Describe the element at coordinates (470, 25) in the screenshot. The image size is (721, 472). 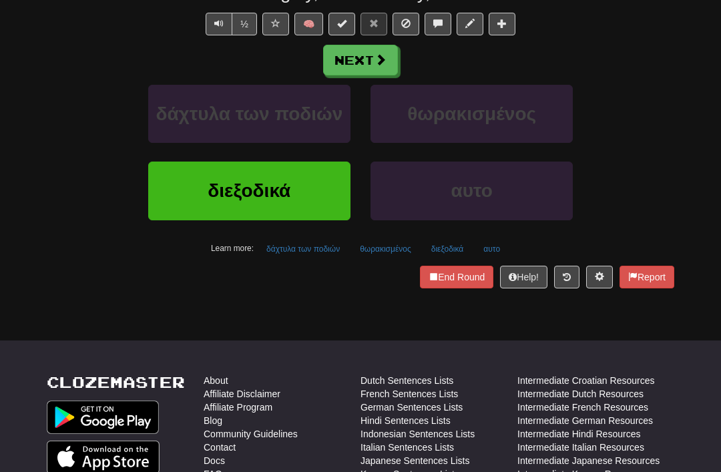
I see `button: Edit sentence (alt+d)` at that location.